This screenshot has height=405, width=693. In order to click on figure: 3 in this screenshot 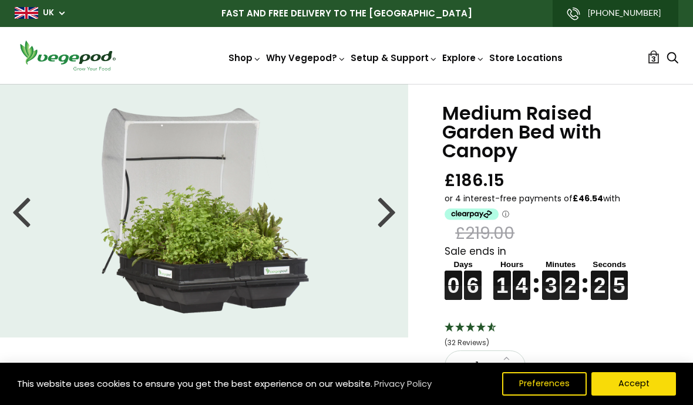, I will do `click(551, 278)`.